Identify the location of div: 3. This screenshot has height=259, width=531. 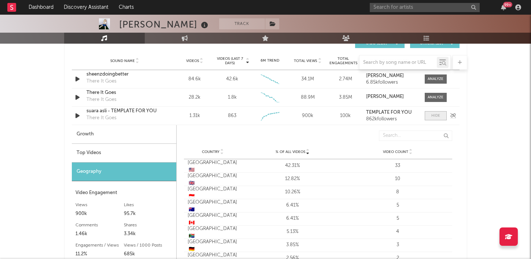
(397, 245).